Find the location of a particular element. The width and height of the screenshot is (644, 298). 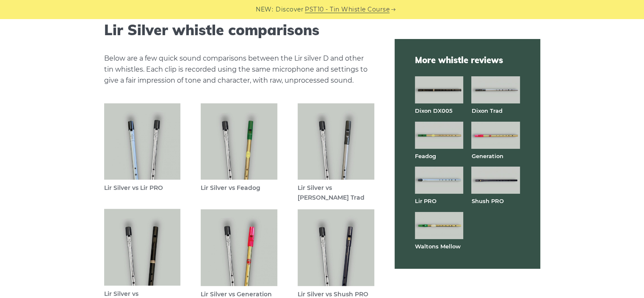

strong: Waltons Mellow is located at coordinates (438, 246).